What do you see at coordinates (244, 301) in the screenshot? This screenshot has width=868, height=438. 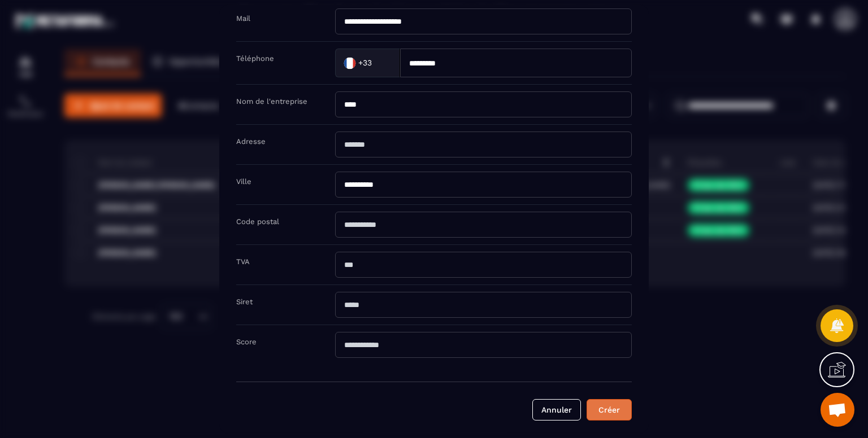 I see `label: Siret` at bounding box center [244, 301].